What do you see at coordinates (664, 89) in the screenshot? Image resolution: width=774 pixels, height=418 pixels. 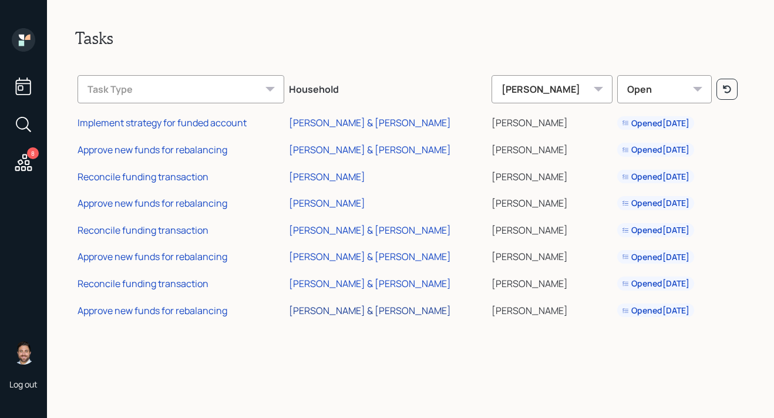 I see `div: Open` at bounding box center [664, 89].